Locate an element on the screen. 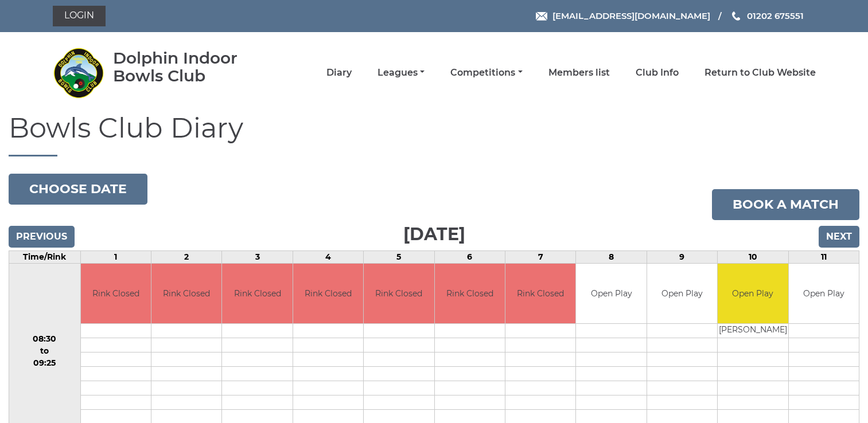 The height and width of the screenshot is (423, 868). td: 1 is located at coordinates (116, 257).